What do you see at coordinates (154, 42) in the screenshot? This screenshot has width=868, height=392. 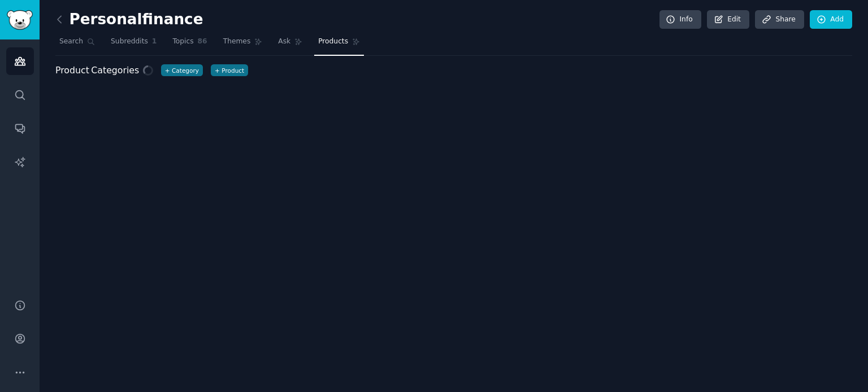 I see `span: 1` at bounding box center [154, 42].